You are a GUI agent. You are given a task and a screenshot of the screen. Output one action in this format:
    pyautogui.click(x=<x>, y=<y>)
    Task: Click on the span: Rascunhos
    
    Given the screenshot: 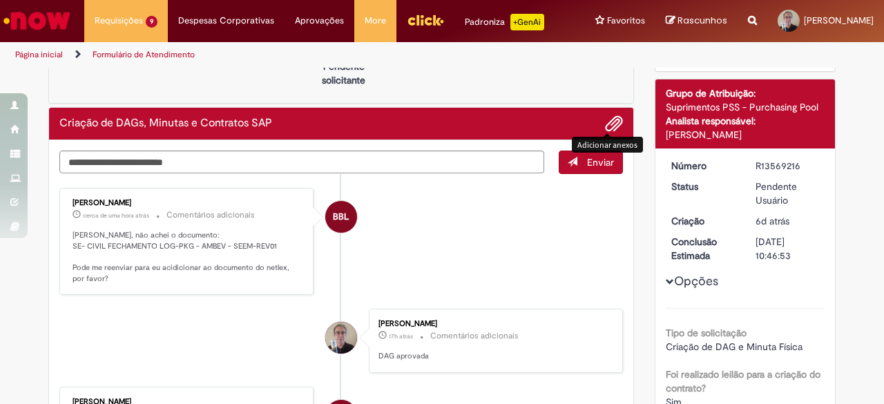 What is the action you would take?
    pyautogui.click(x=702, y=20)
    